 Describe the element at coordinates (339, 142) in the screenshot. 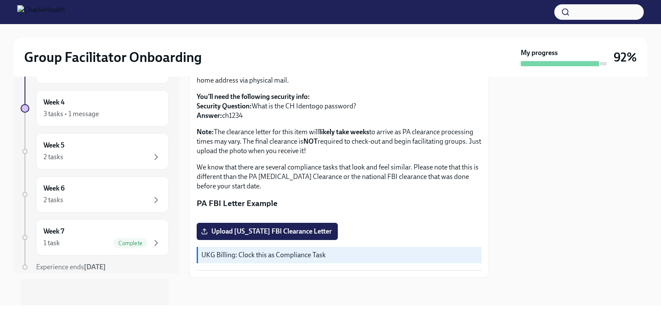

I see `p: The clearance letter for this item will to arrive as PA clearance processing times may vary. The ...` at that location.